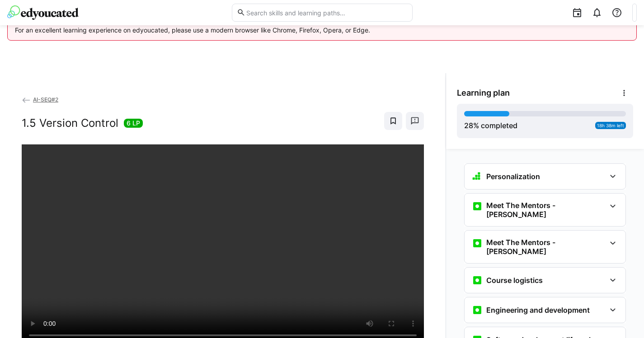 The width and height of the screenshot is (644, 338). Describe the element at coordinates (70, 123) in the screenshot. I see `h2: 1.5 Version Control` at that location.